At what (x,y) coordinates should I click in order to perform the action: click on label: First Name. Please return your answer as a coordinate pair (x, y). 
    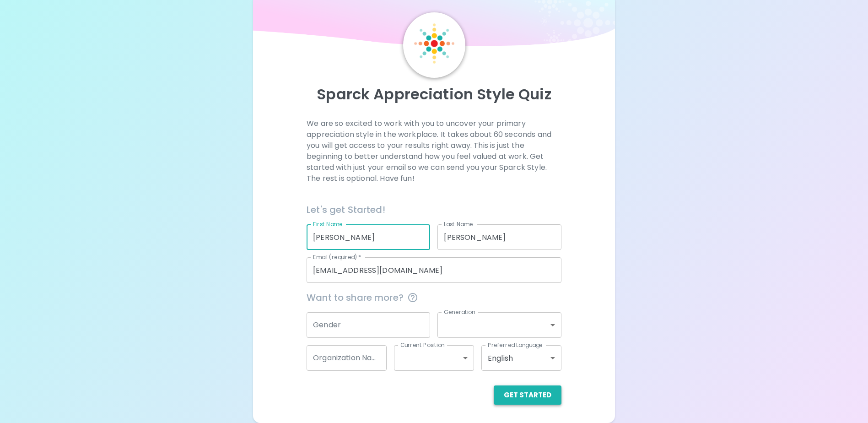
    Looking at the image, I should click on (328, 224).